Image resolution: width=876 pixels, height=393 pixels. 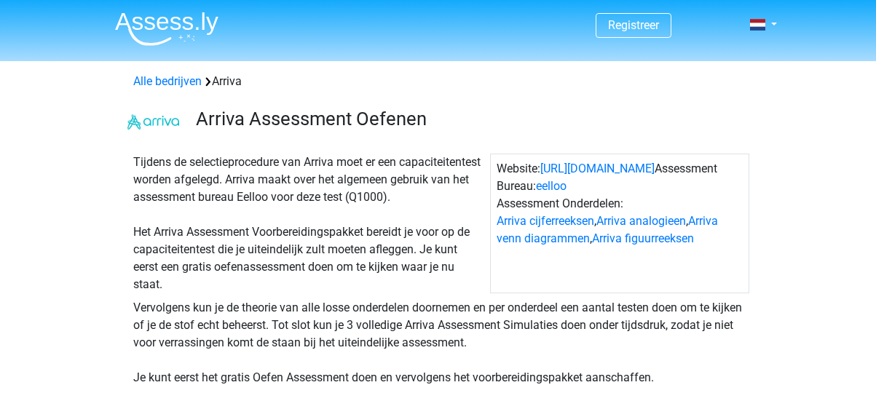 What do you see at coordinates (168, 81) in the screenshot?
I see `a: Alle bedrijven` at bounding box center [168, 81].